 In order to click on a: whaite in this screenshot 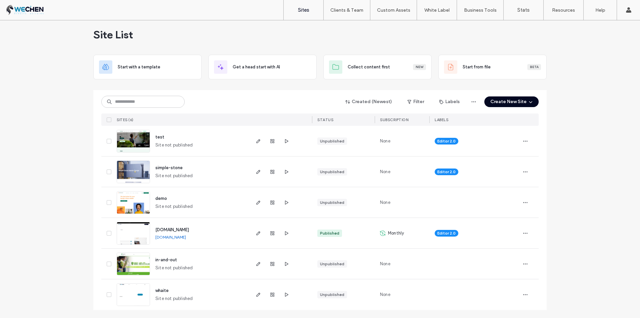, I will do `click(162, 290)`.